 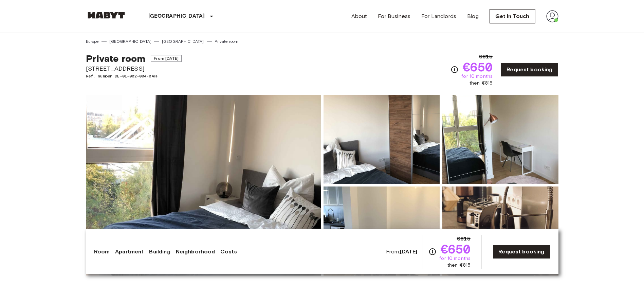 I want to click on a: Private room, so click(x=227, y=41).